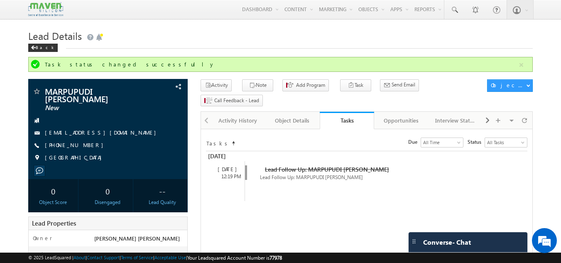 This screenshot has width=561, height=263. I want to click on button: Note, so click(257, 85).